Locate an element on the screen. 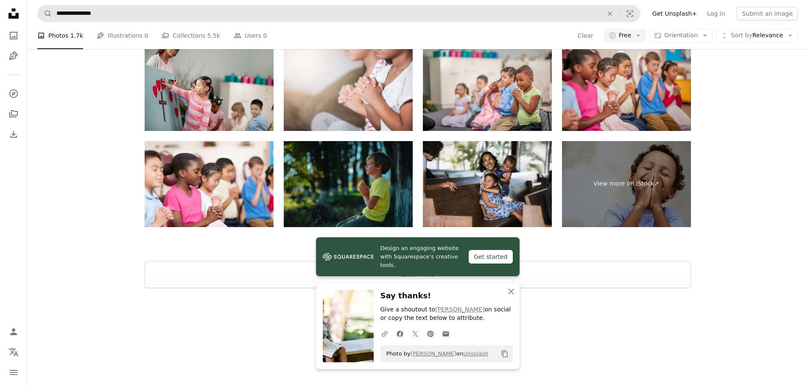 The height and width of the screenshot is (386, 808). a: Share on Twitter is located at coordinates (415, 334).